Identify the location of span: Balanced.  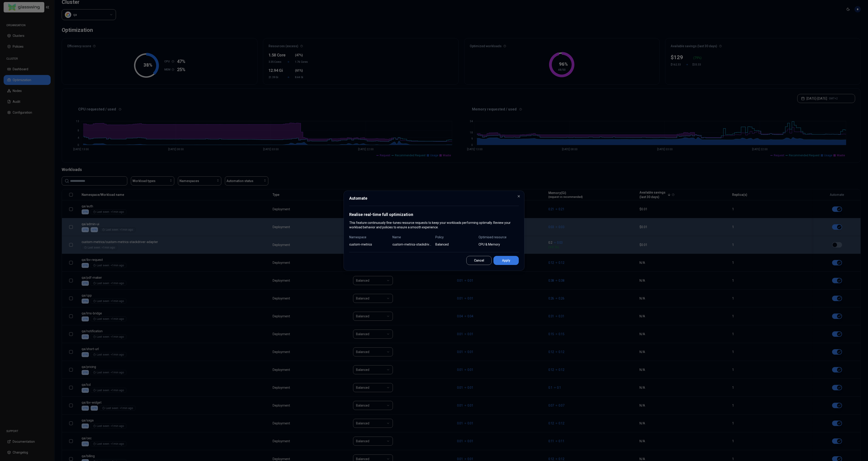
(455, 244).